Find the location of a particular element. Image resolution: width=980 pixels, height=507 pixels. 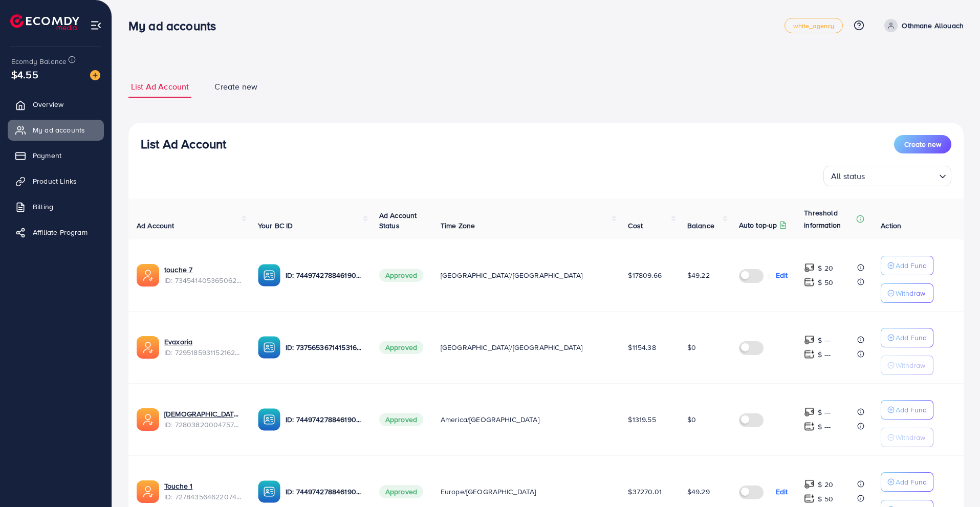

span: $17809.66 is located at coordinates (644, 275).